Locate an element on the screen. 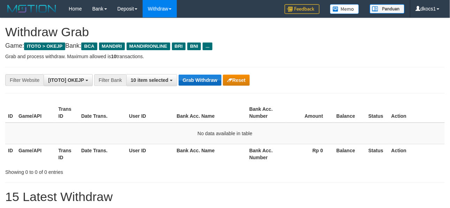 This screenshot has height=208, width=450. span: BNI is located at coordinates (194, 46).